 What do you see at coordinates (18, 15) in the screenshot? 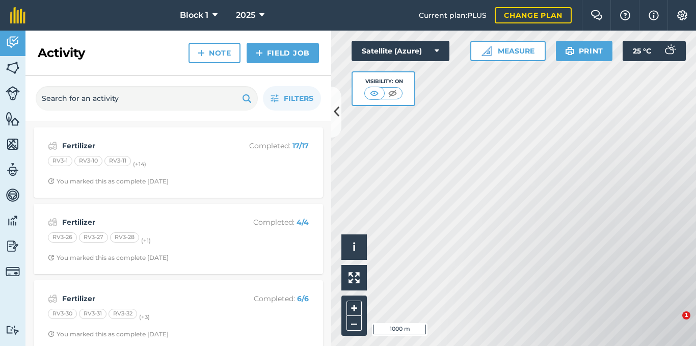
I see `img: fieldmargin Logo` at bounding box center [18, 15].